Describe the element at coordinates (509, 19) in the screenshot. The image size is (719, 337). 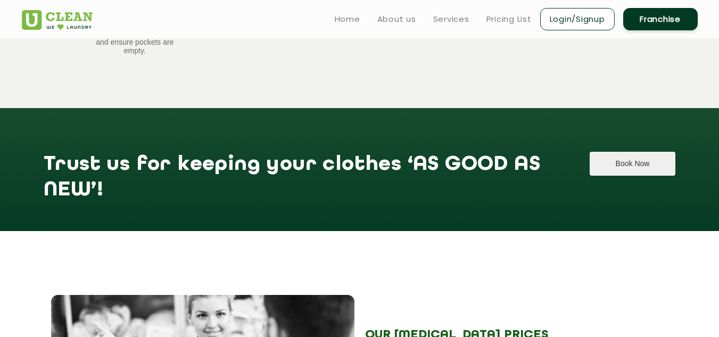
I see `a: Pricing List` at that location.